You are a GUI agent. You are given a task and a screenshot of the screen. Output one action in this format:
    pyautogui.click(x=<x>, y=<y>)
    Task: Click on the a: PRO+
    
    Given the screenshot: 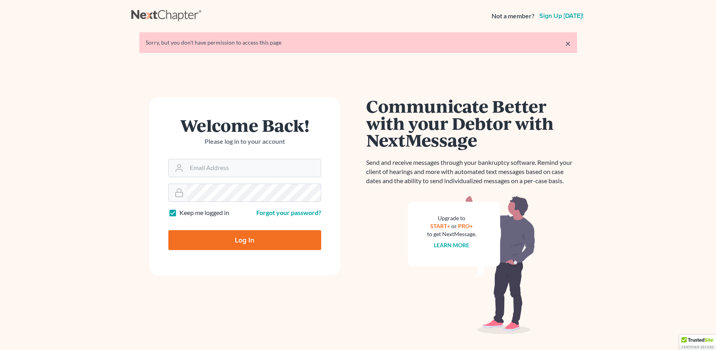 What is the action you would take?
    pyautogui.click(x=465, y=226)
    